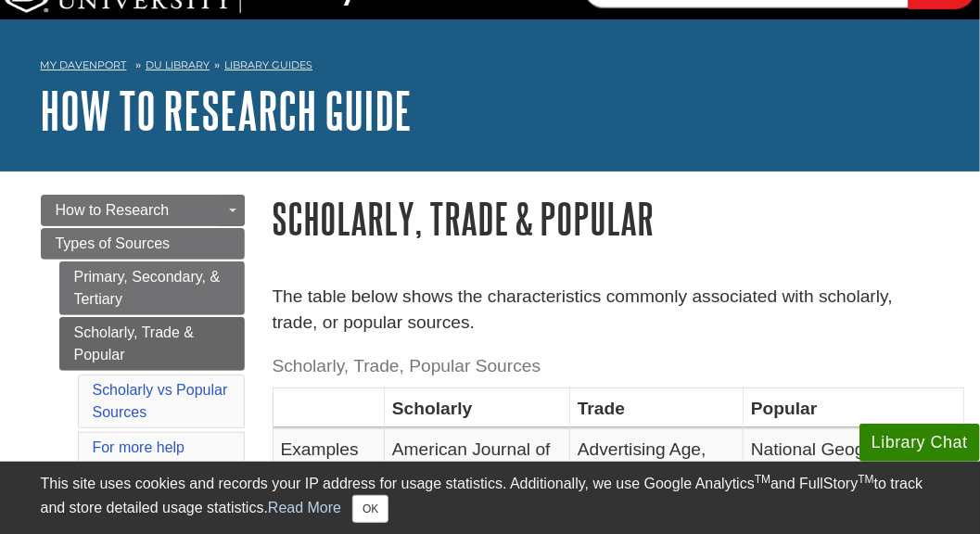 Image resolution: width=980 pixels, height=534 pixels. I want to click on a: Library Guides, so click(268, 65).